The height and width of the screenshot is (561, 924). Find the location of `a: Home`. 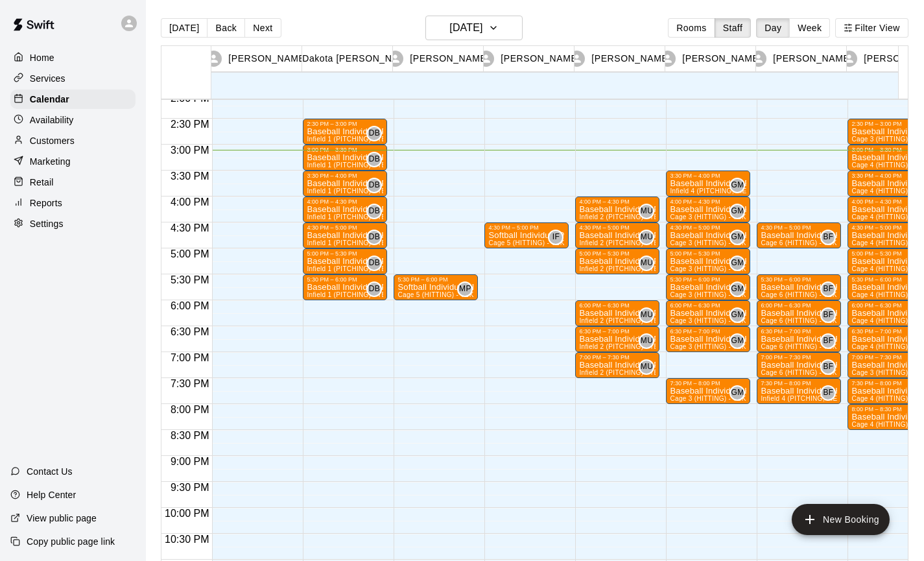

a: Home is located at coordinates (73, 58).